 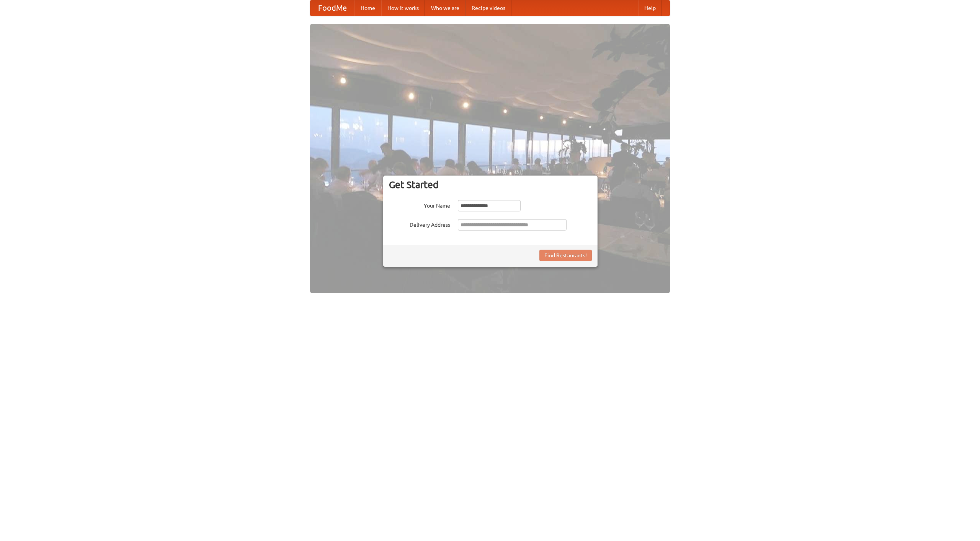 What do you see at coordinates (403, 8) in the screenshot?
I see `a: How it works` at bounding box center [403, 8].